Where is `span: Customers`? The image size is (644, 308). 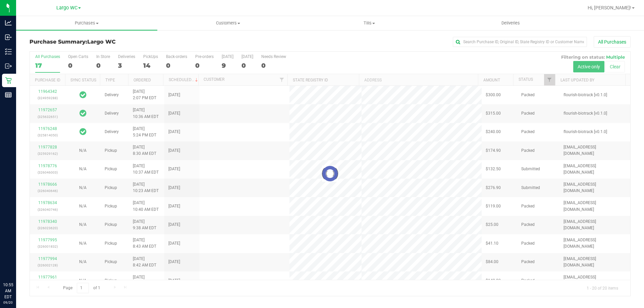 span: Customers is located at coordinates (228, 23).